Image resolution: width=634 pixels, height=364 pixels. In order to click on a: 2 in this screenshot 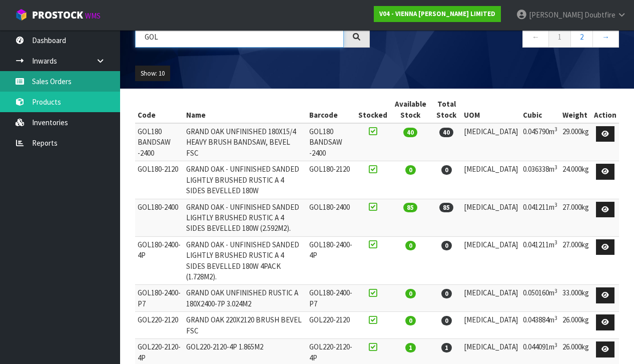, I will do `click(581, 37)`.